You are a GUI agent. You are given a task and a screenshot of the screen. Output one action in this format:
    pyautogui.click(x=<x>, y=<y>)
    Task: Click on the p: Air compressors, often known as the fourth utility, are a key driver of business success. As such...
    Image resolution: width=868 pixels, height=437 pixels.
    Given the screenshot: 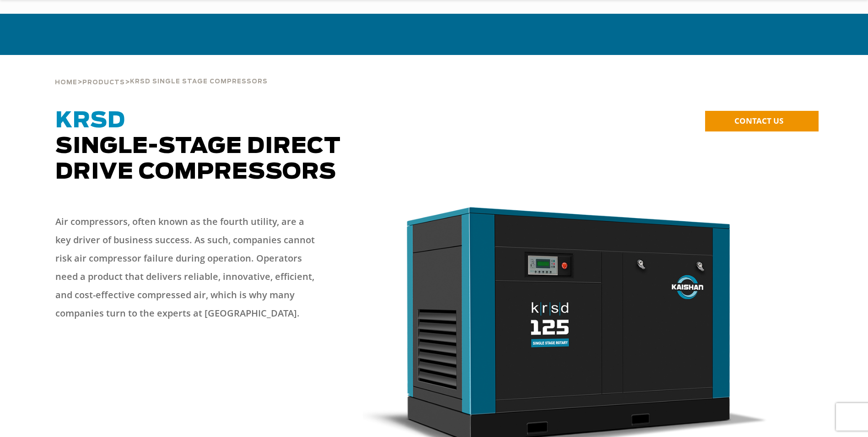 What is the action you would take?
    pyautogui.click(x=188, y=267)
    